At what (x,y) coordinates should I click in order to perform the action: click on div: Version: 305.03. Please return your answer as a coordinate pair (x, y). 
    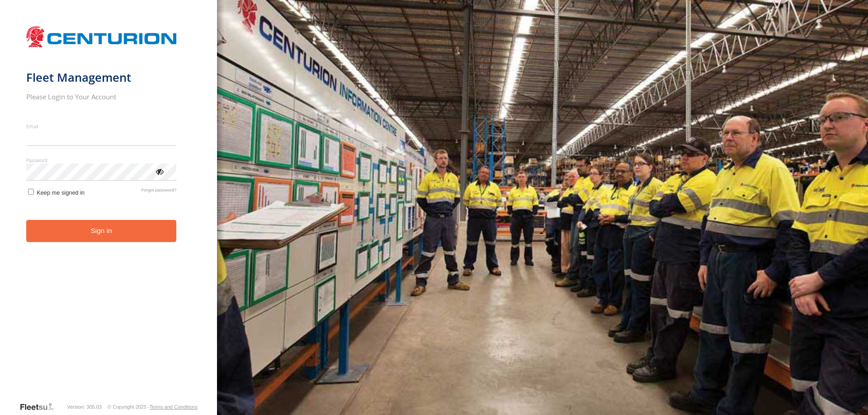
    Looking at the image, I should click on (84, 407).